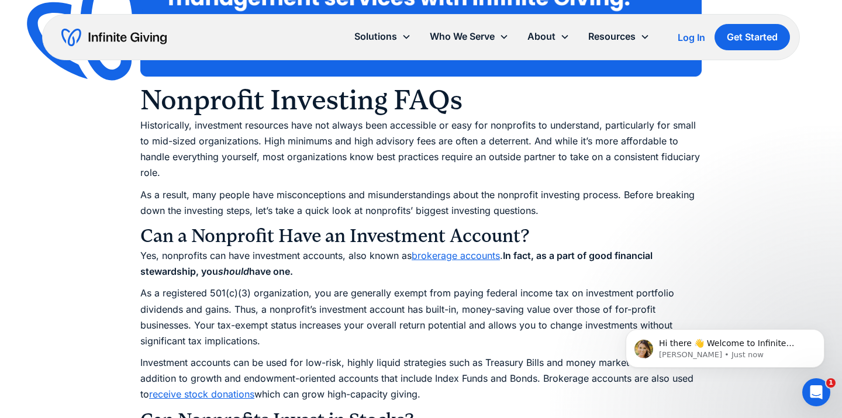 Image resolution: width=842 pixels, height=418 pixels. What do you see at coordinates (691, 37) in the screenshot?
I see `a: Log In` at bounding box center [691, 37].